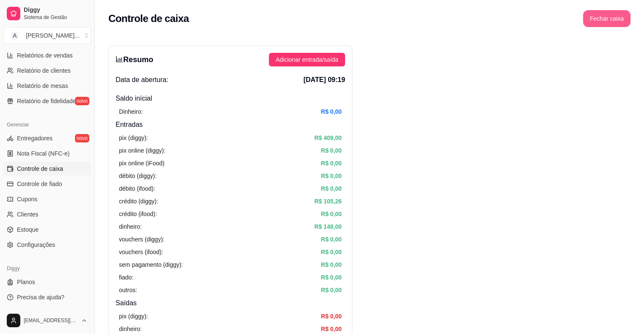 The width and height of the screenshot is (644, 334). Describe the element at coordinates (43, 71) in the screenshot. I see `span: Relatório de clientes` at that location.